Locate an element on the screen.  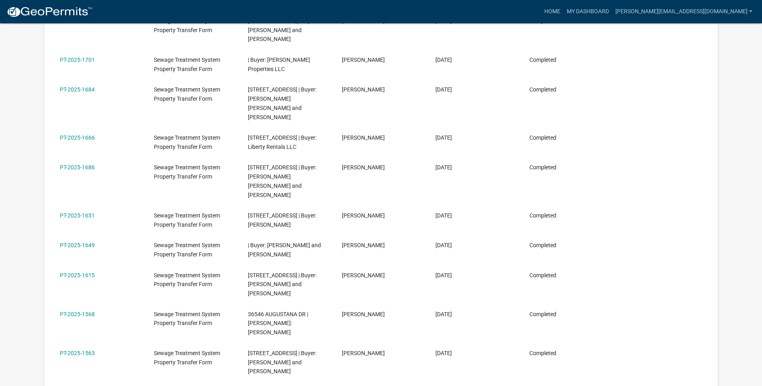
a: PT-2025-1615 is located at coordinates (77, 275).